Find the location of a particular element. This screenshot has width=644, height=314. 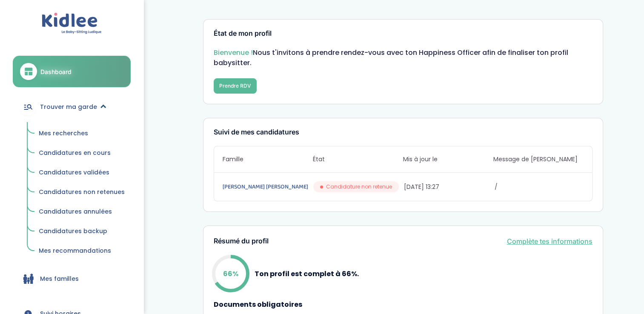

span: Candidatures non retenues is located at coordinates (82, 192).